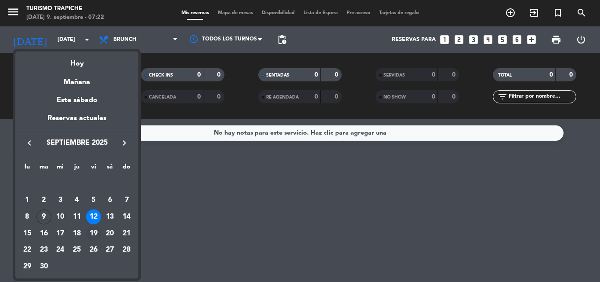 The image size is (600, 282). I want to click on div: Este sábado, so click(77, 100).